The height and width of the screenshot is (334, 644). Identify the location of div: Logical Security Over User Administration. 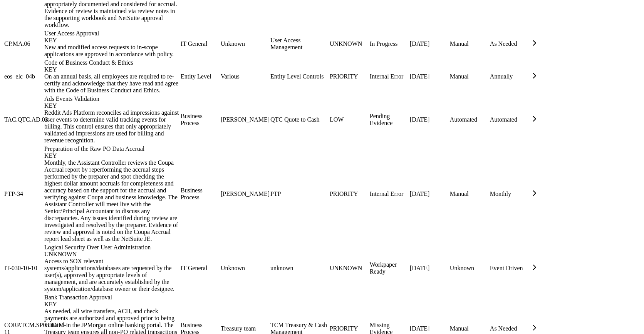
(112, 251).